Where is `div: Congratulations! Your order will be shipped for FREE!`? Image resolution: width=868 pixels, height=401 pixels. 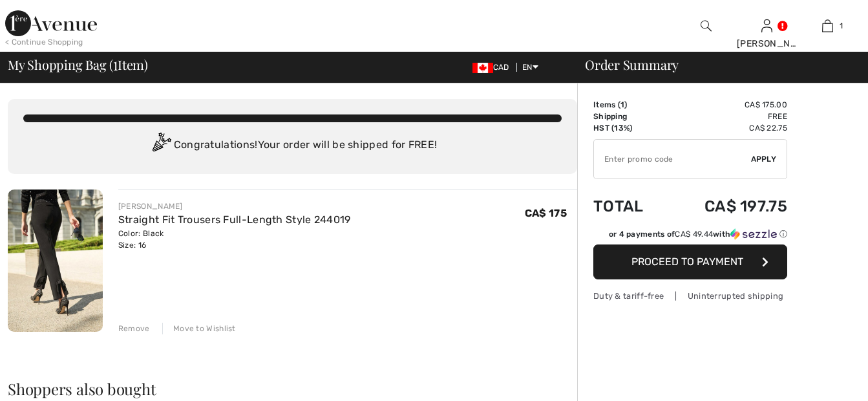
div: Congratulations! Your order will be shipped for FREE! is located at coordinates (292, 145).